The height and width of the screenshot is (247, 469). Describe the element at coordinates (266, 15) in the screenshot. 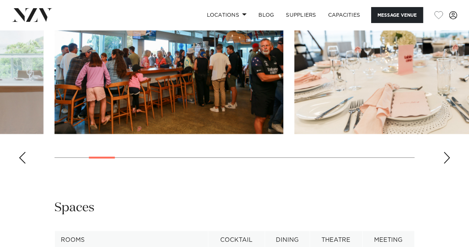

I see `a: BLOG` at that location.